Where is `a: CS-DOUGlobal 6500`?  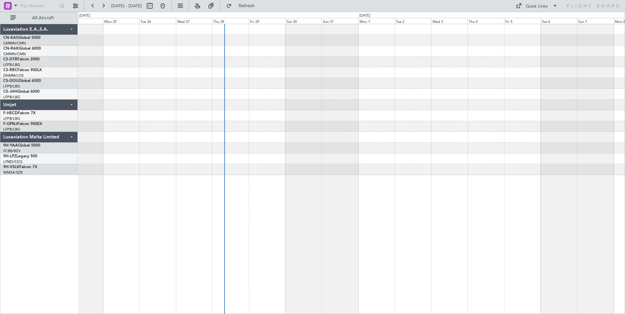 a: CS-DOUGlobal 6500 is located at coordinates (22, 81).